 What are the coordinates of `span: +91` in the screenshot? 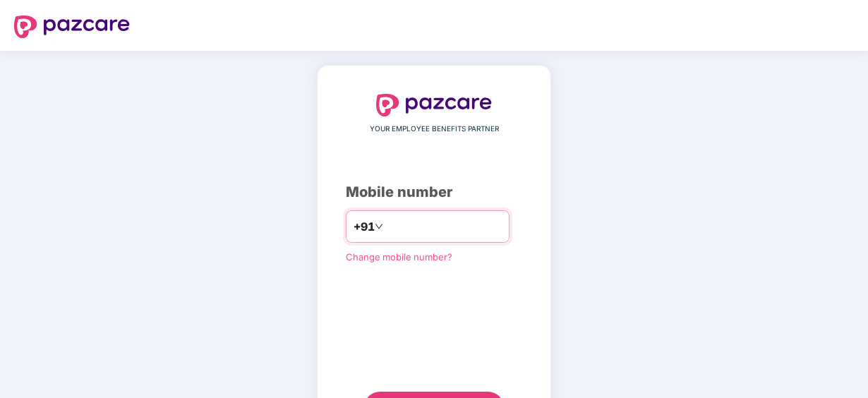 It's located at (365, 227).